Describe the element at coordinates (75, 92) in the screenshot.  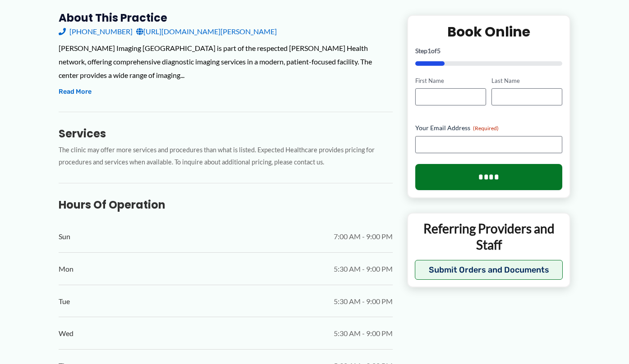
I see `button: Read More` at that location.